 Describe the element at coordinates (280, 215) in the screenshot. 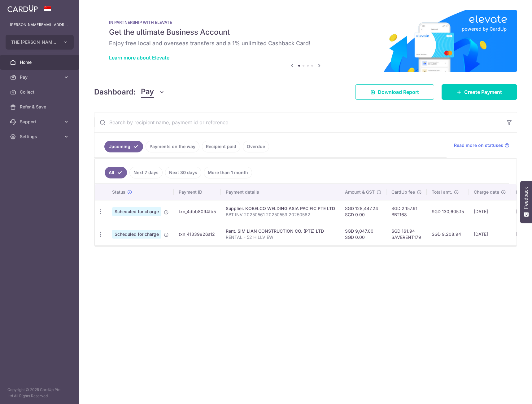

I see `p: BBT INV 20250561 20250559 20250562` at that location.